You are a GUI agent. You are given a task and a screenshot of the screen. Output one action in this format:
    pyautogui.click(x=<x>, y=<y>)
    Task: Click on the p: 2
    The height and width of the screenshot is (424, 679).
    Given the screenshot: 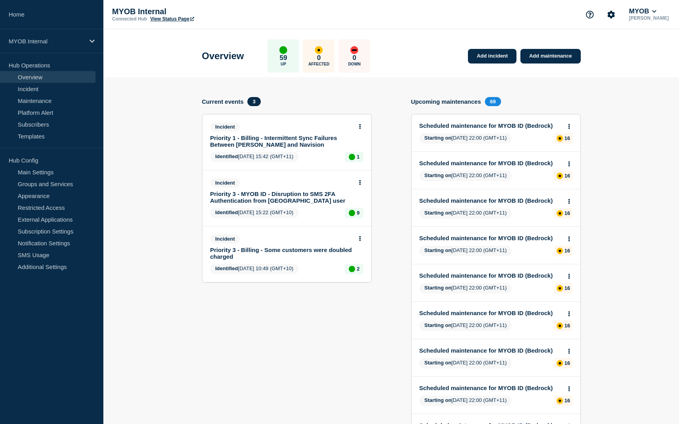 What is the action you would take?
    pyautogui.click(x=358, y=269)
    